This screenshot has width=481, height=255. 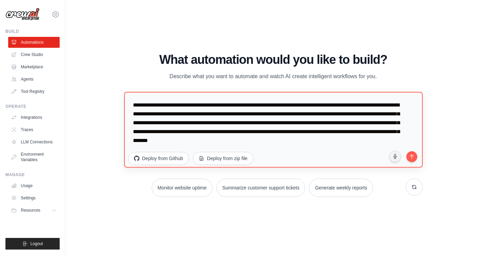 I want to click on button: Generate weekly reports, so click(x=341, y=188).